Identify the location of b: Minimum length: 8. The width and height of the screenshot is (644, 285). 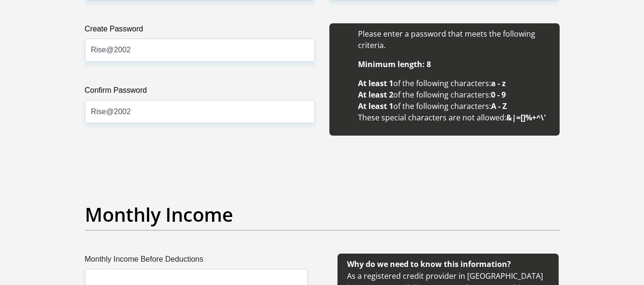
(394, 64).